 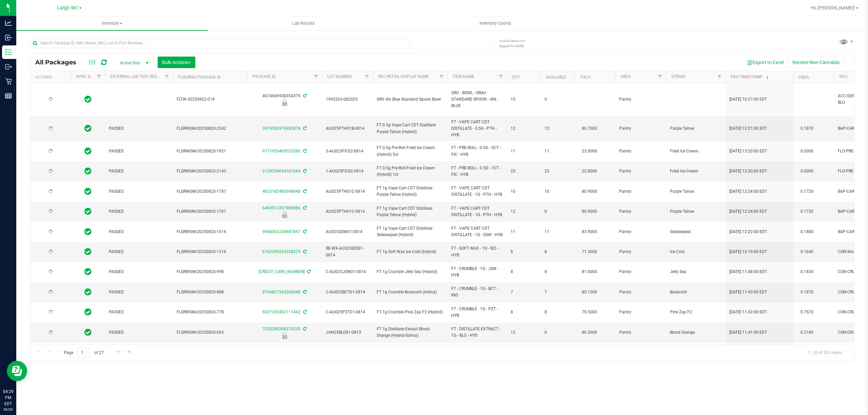 I want to click on span: 71.3000, so click(x=589, y=252).